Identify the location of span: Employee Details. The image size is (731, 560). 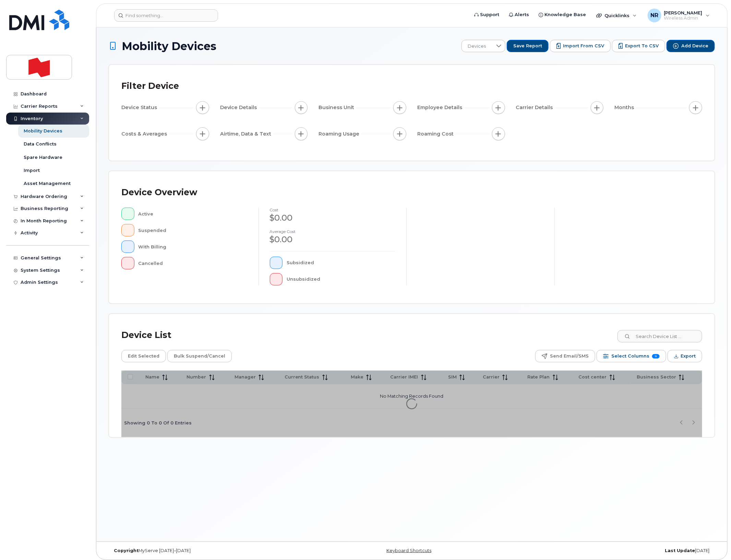
(441, 108).